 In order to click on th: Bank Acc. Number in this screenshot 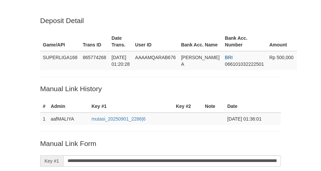, I will do `click(245, 42)`.